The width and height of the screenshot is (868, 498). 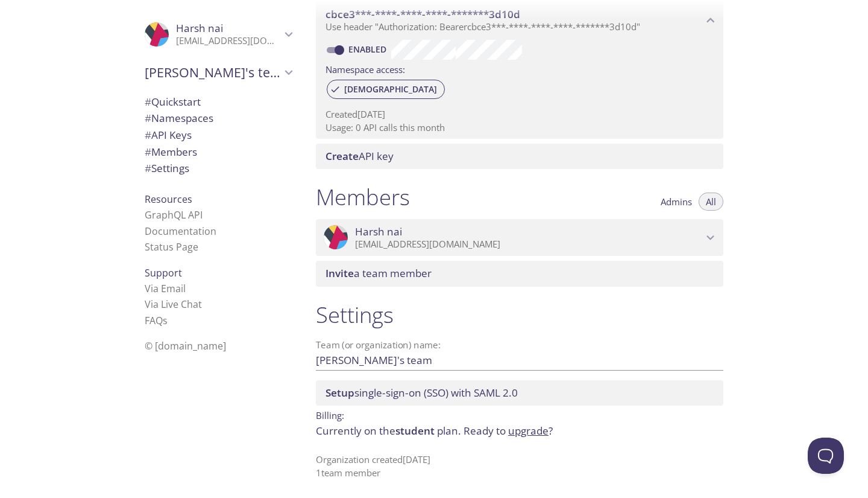 I want to click on div: API Keys, so click(x=218, y=135).